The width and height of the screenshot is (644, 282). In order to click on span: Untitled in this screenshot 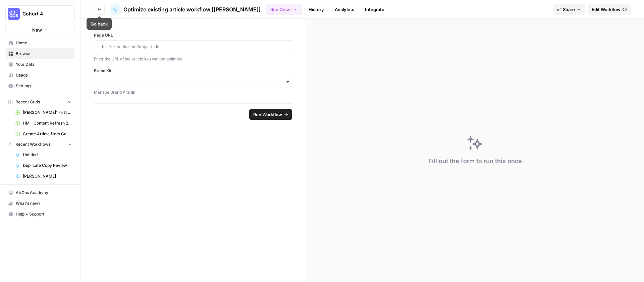, I will do `click(47, 155)`.